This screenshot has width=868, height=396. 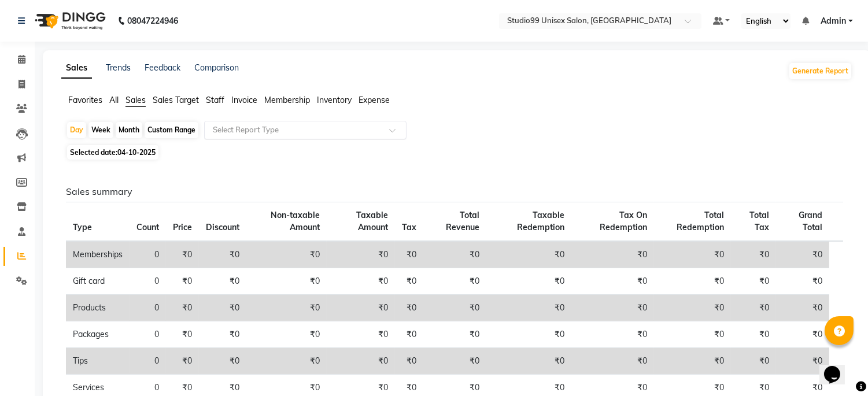 I want to click on td: Memberships, so click(x=98, y=254).